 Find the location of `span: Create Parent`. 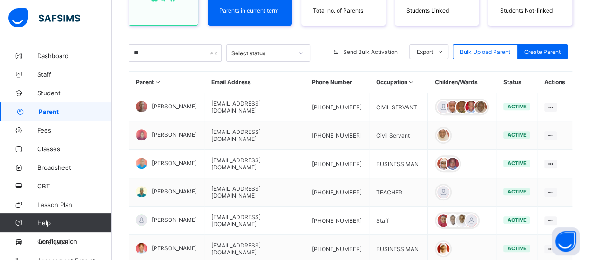

span: Create Parent is located at coordinates (542, 52).